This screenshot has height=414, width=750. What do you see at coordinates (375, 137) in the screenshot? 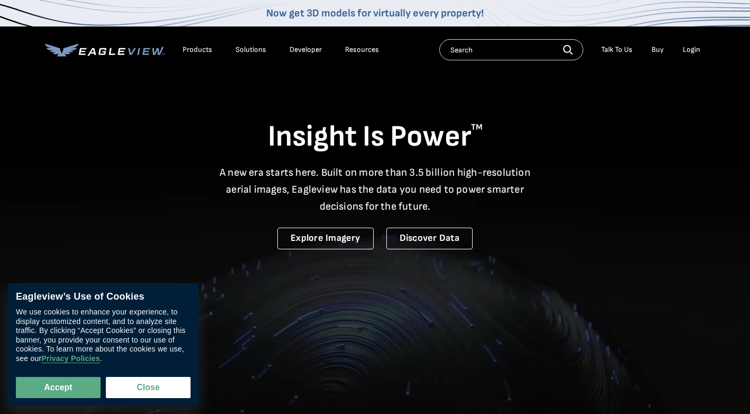
I see `h1: Insight Is Power` at bounding box center [375, 137].